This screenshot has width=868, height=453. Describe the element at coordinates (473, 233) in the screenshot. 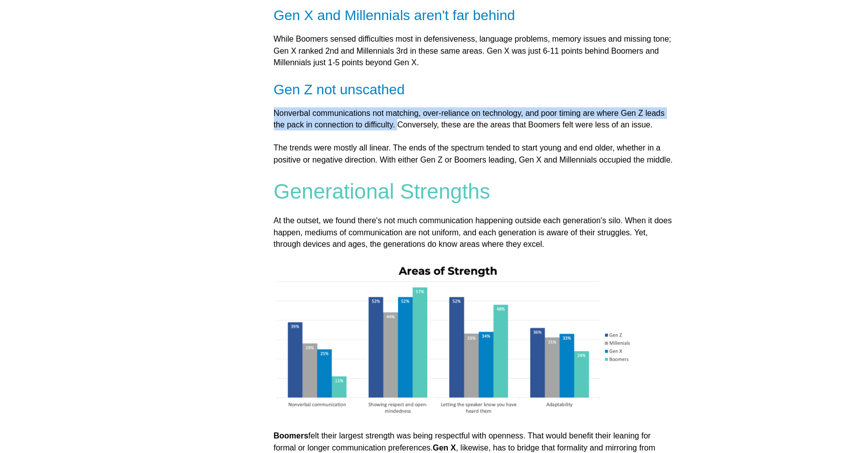

I see `span: At the outset, we found there's not much communication happening outside each generation's silo. ...` at that location.